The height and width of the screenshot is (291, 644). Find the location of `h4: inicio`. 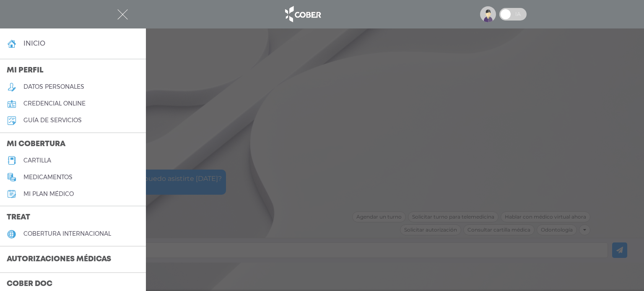

h4: inicio is located at coordinates (34, 43).